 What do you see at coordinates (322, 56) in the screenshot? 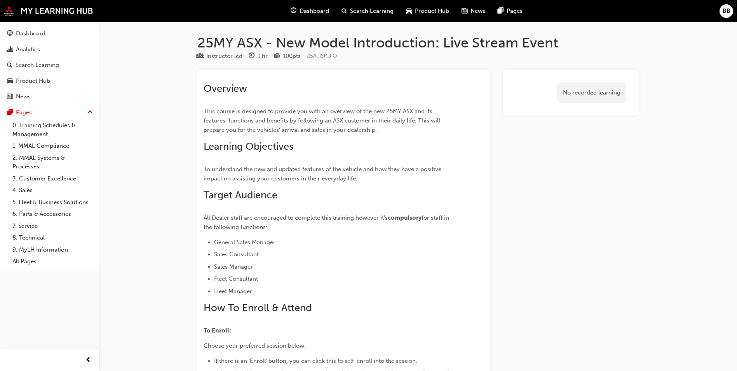
I see `span: Learning resource code` at bounding box center [322, 56].